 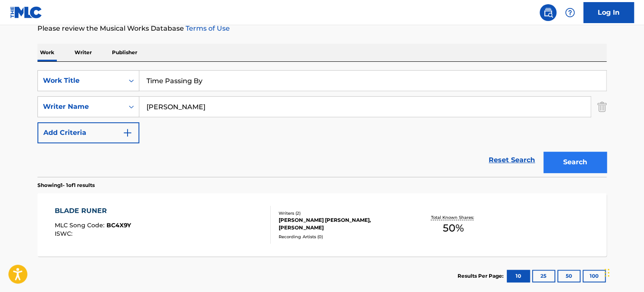 What do you see at coordinates (453, 228) in the screenshot?
I see `span: 50 %` at bounding box center [453, 228].